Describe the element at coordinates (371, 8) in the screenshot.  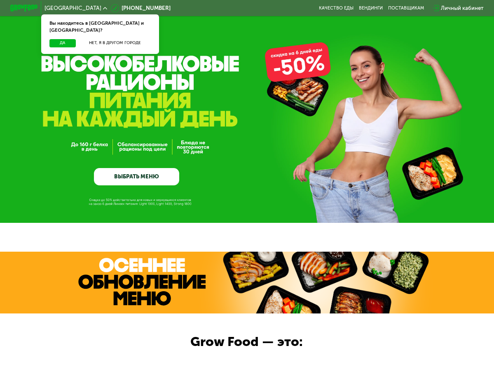
I see `a: Вендинги` at that location.